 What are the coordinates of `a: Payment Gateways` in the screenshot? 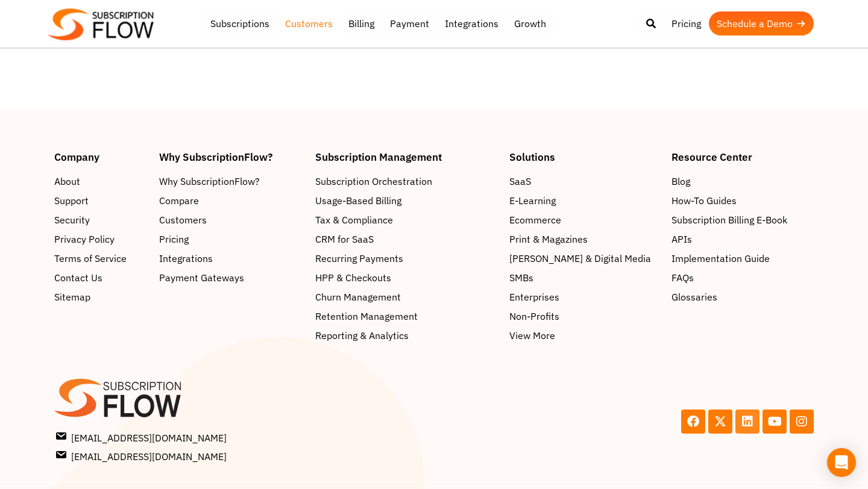 It's located at (231, 278).